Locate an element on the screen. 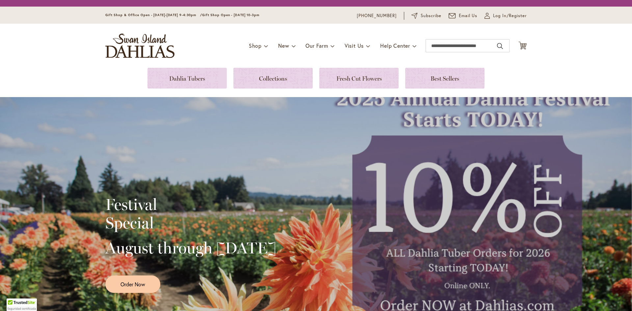 The height and width of the screenshot is (311, 632). span: Our Farm is located at coordinates (317, 45).